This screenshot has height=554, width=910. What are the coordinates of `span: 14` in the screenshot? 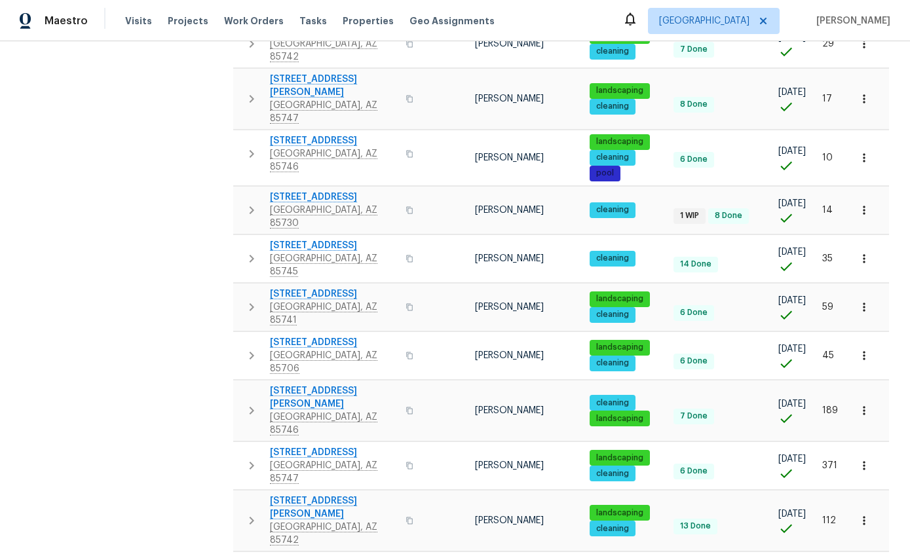 It's located at (828, 210).